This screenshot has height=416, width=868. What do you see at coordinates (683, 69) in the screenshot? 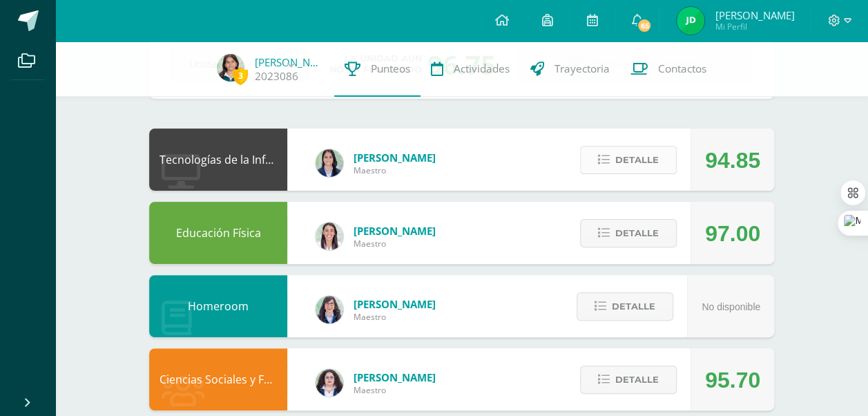
I see `span: Contactos` at bounding box center [683, 69].